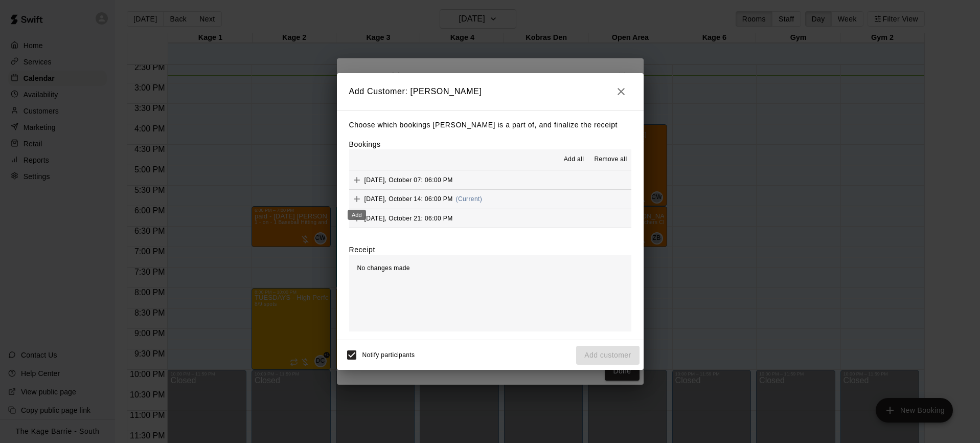 The image size is (980, 443). Describe the element at coordinates (610, 159) in the screenshot. I see `span: Remove all` at that location.